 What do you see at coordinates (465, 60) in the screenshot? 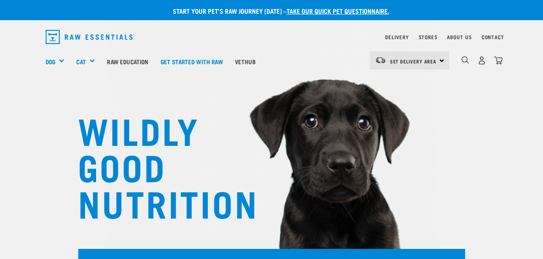
I see `img: home-icon-1@2x.png` at bounding box center [465, 60].